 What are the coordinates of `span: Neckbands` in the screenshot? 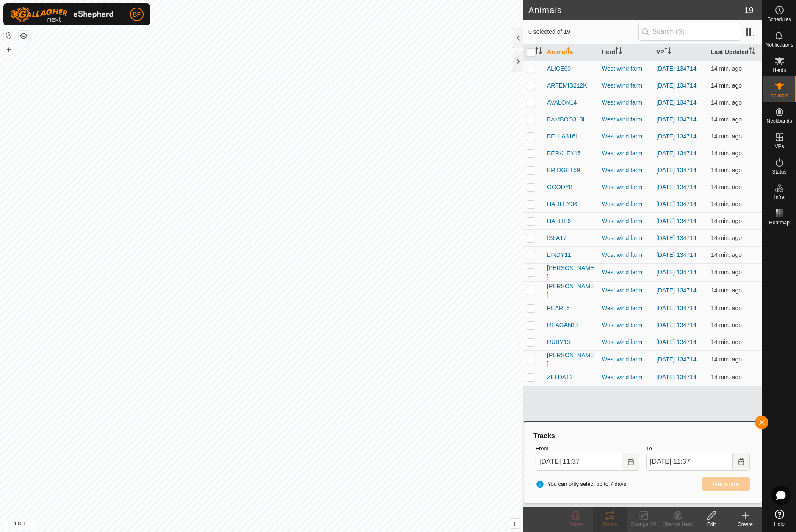 It's located at (779, 121).